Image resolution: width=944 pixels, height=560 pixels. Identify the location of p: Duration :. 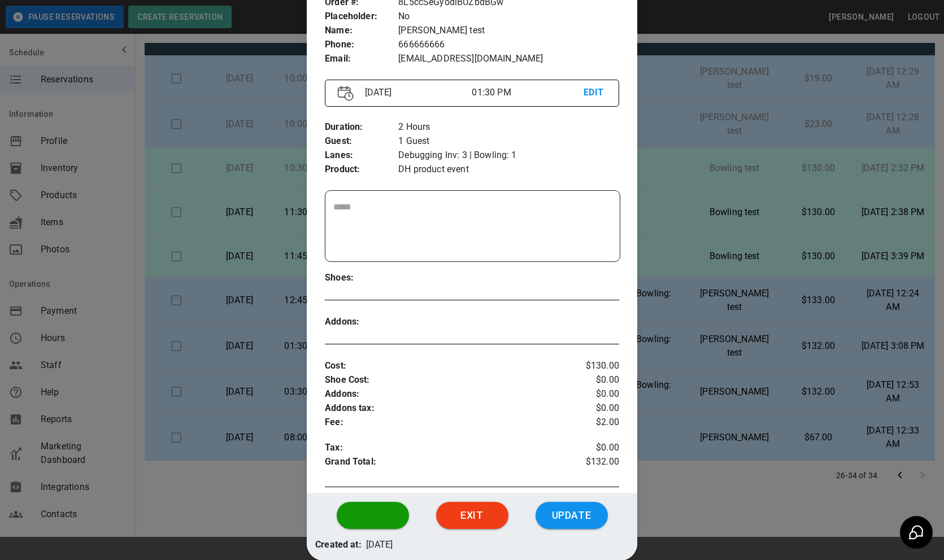
(362, 127).